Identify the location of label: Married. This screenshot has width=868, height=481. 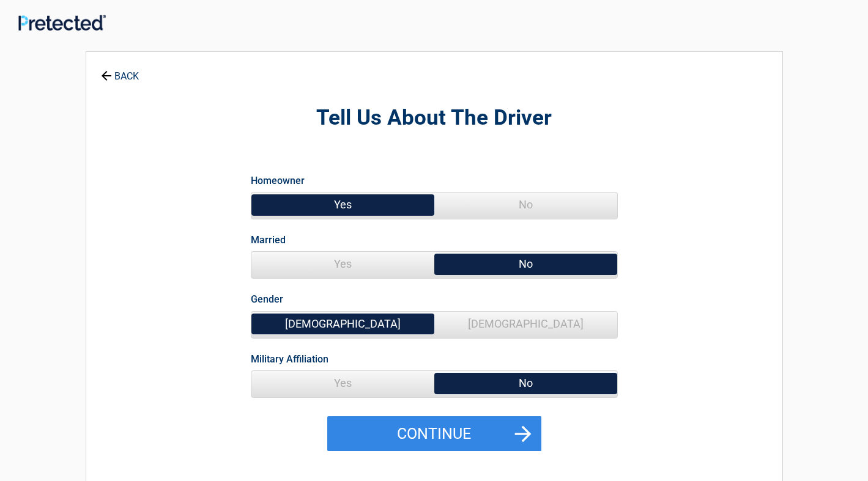
(268, 240).